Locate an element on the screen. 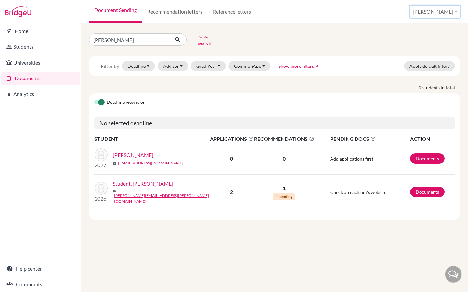 The height and width of the screenshot is (292, 468). input: Find student by name... is located at coordinates (129, 40).